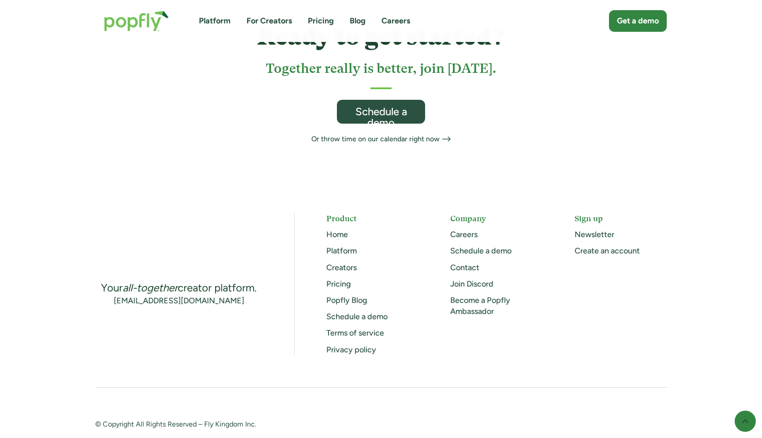 The height and width of the screenshot is (438, 762). Describe the element at coordinates (381, 36) in the screenshot. I see `h4: Ready to get started?` at that location.